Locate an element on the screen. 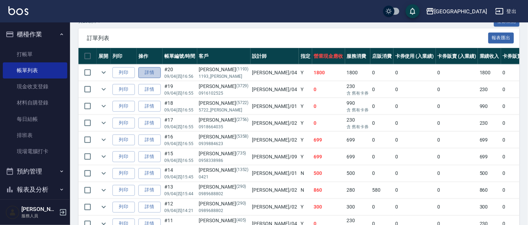 This screenshot has width=528, height=225. td: 280 is located at coordinates (358, 190).